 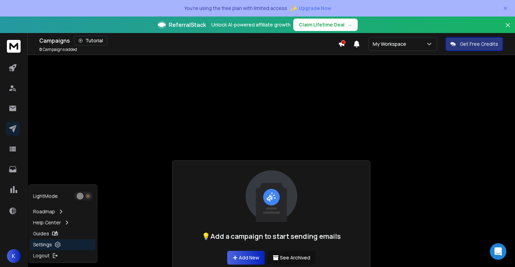 I want to click on p: Logout, so click(x=41, y=256).